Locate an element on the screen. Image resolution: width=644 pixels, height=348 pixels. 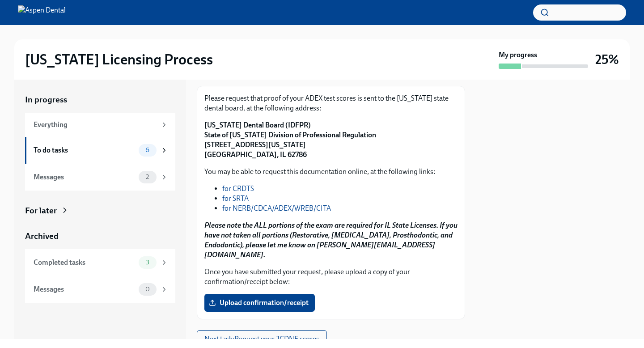
div: Archived is located at coordinates (100, 236).